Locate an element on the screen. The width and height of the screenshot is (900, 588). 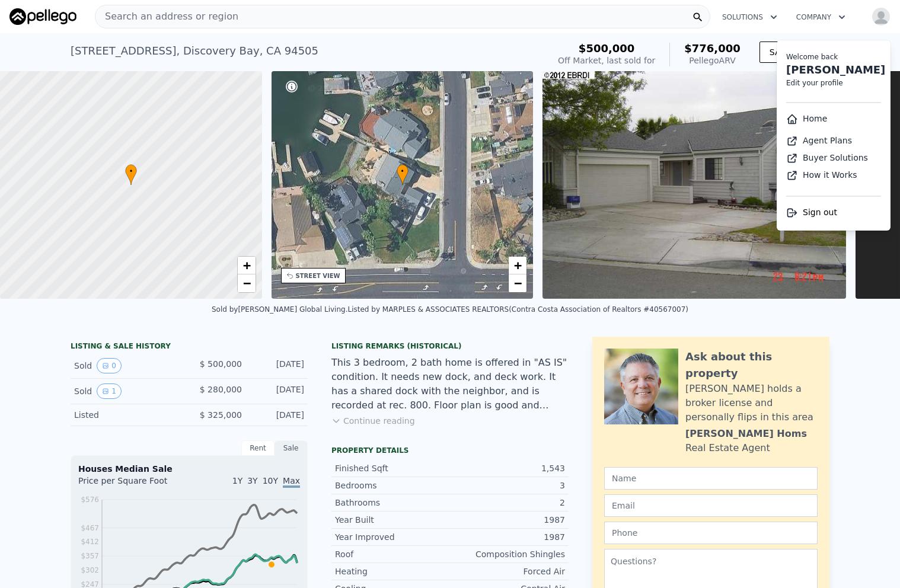
span: Search an address or region is located at coordinates (167, 17).